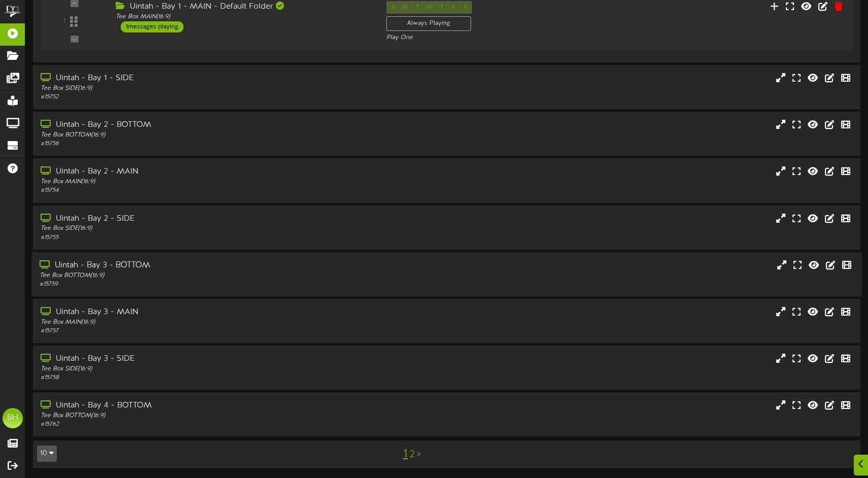  Describe the element at coordinates (206, 219) in the screenshot. I see `div: Uintah - Bay 2 - SIDE` at that location.